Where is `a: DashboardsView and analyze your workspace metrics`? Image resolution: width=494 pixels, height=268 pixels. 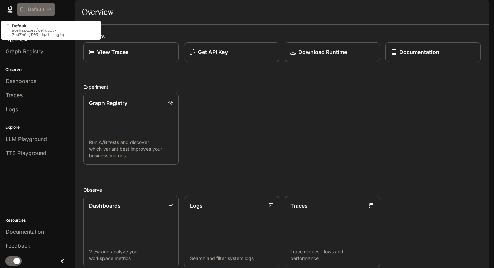 a: DashboardsView and analyze your workspace metrics is located at coordinates (131, 232).